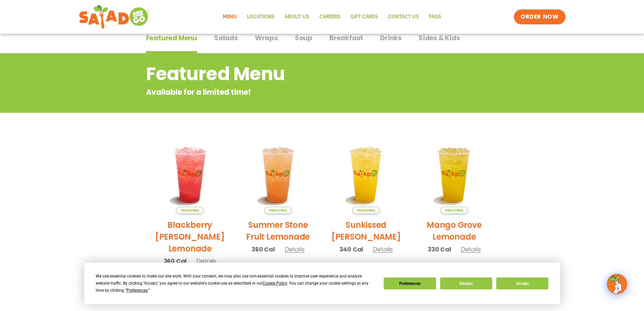 The image size is (644, 311). Describe the element at coordinates (435, 17) in the screenshot. I see `a: FAQs` at that location.